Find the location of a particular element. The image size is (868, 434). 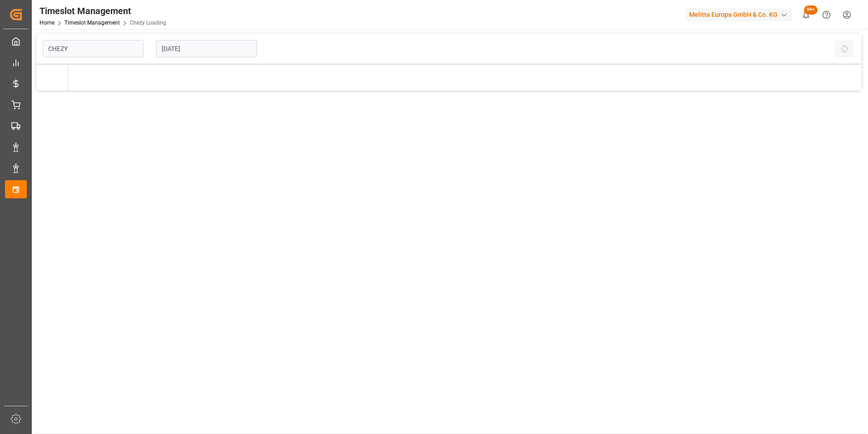

span: 99+ is located at coordinates (811, 10).